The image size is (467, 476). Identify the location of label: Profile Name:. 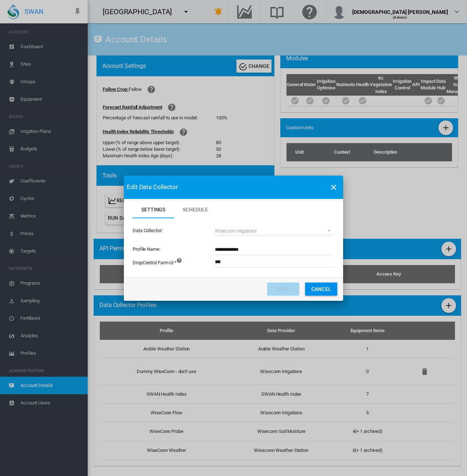
(173, 249).